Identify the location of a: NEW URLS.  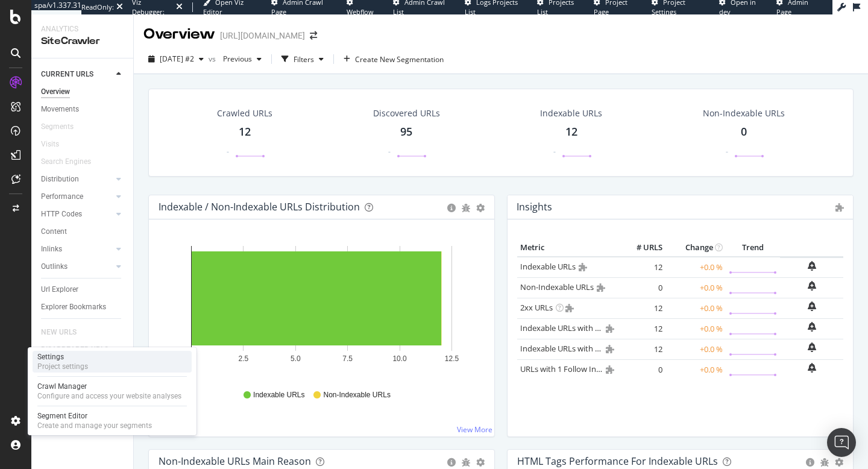
(64, 332).